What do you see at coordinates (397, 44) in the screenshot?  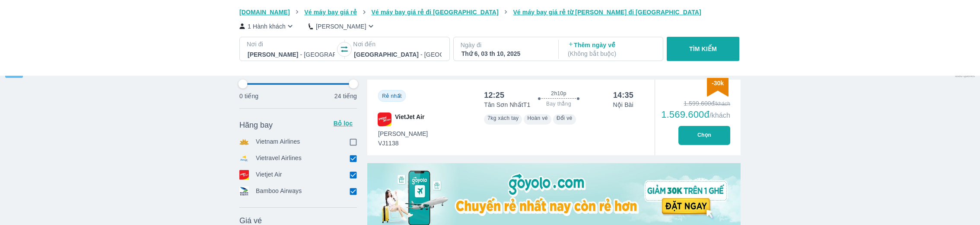 I see `p: Nơi đến` at bounding box center [397, 44].